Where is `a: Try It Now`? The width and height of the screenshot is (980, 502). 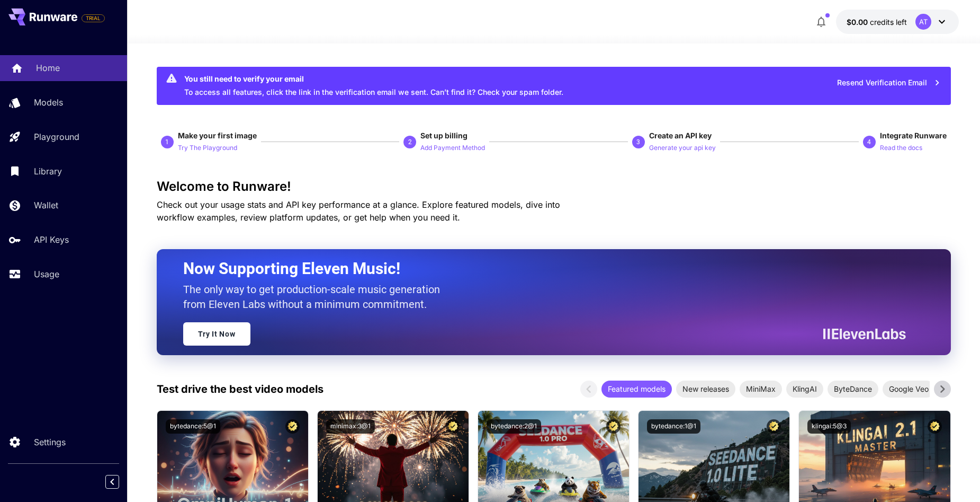
a: Try It Now is located at coordinates (216, 334).